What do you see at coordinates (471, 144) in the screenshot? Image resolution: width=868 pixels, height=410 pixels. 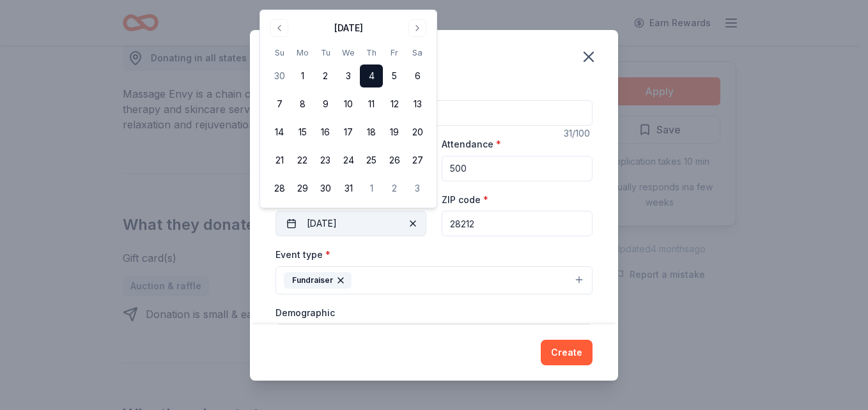 I see `label: Attendance` at bounding box center [471, 144].